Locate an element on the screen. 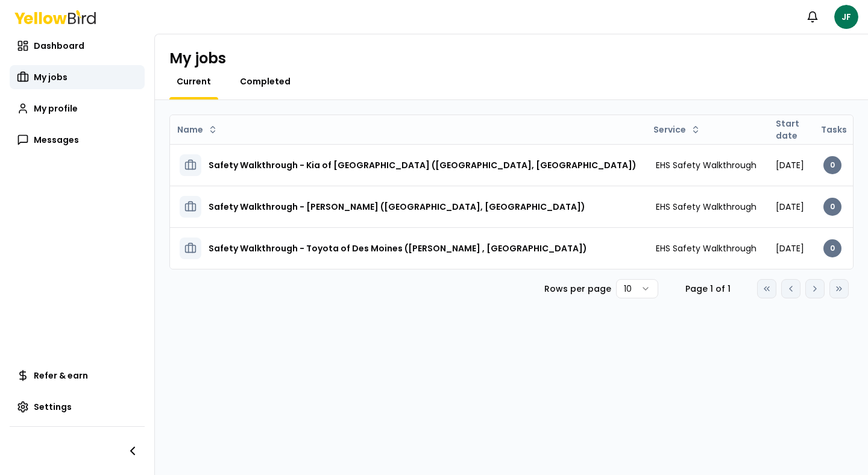 This screenshot has height=475, width=868. a: My profile is located at coordinates (77, 109).